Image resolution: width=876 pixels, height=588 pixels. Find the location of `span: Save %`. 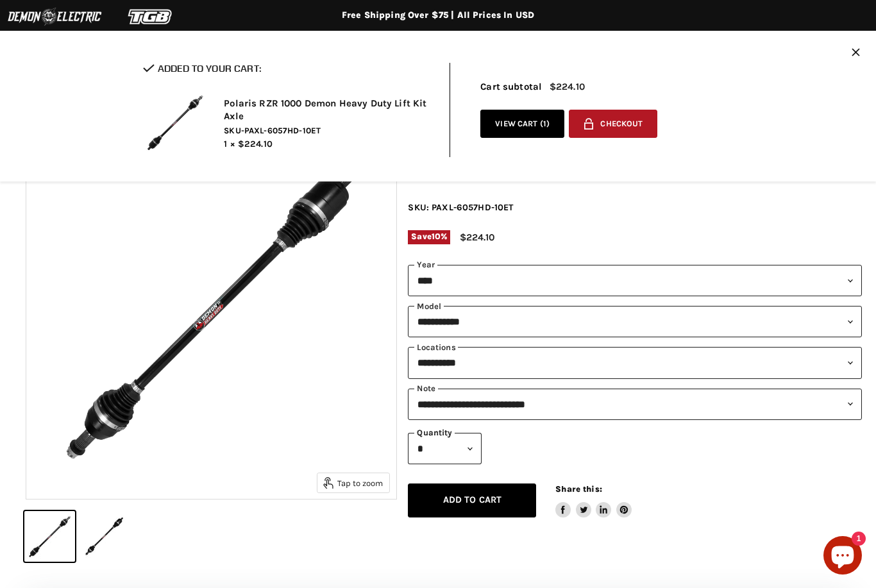

span: Save % is located at coordinates (429, 237).